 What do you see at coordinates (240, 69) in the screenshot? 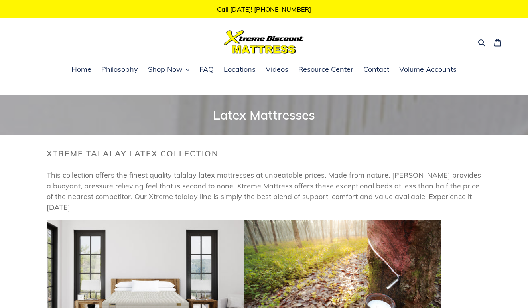
I see `span: Locations` at bounding box center [240, 69].